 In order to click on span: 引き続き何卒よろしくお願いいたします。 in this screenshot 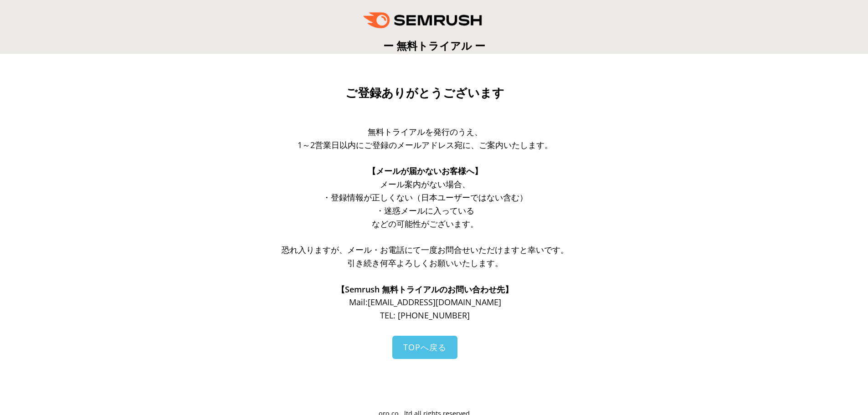, I will do `click(425, 263)`.